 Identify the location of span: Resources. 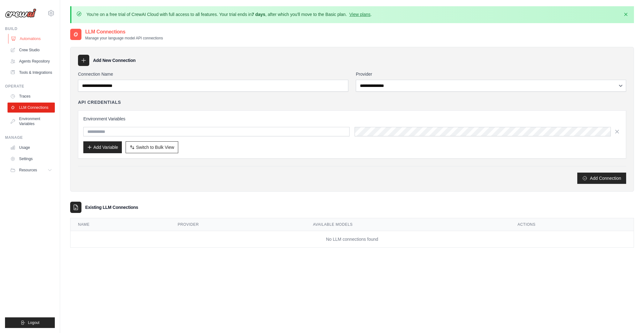
(28, 170).